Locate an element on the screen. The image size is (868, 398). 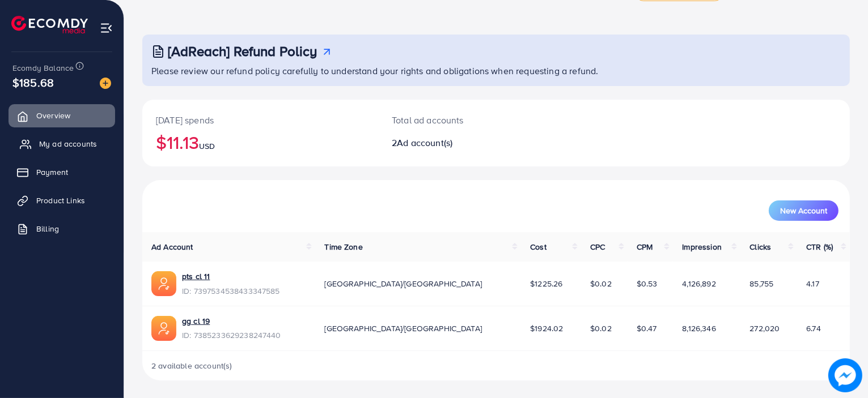
a: Overview is located at coordinates (62, 115).